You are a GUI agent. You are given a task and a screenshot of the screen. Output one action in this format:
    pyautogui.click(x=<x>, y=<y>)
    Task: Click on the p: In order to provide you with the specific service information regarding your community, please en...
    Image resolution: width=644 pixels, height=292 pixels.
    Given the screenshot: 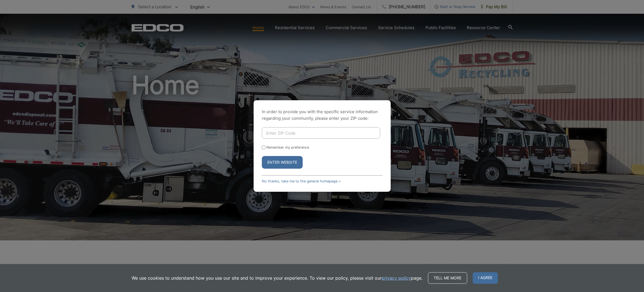 What is the action you would take?
    pyautogui.click(x=322, y=115)
    